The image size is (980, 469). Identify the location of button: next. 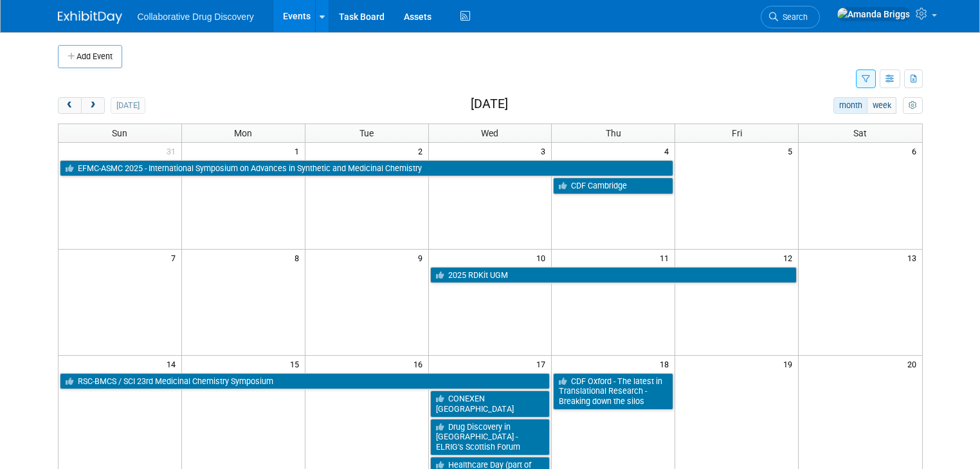
(92, 106).